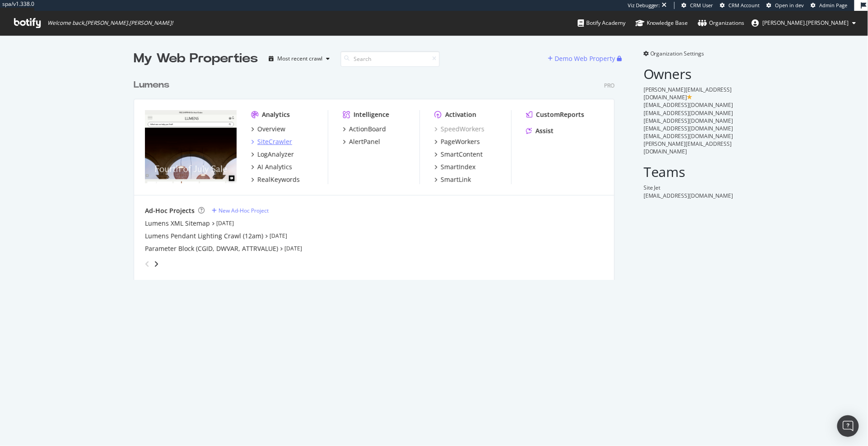 The height and width of the screenshot is (446, 868). I want to click on div: Viz Debugger:, so click(644, 5).